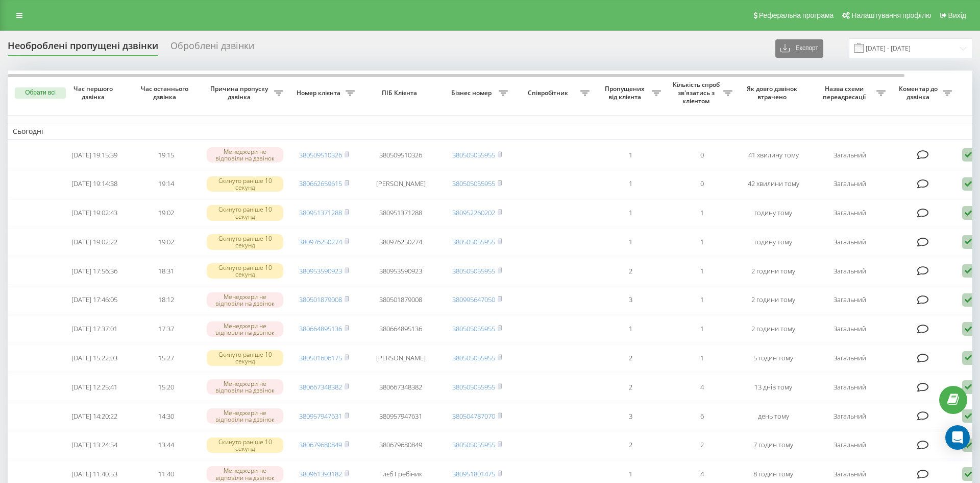 This screenshot has width=980, height=483. Describe the element at coordinates (83, 48) in the screenshot. I see `div: Необроблені пропущені дзвінки` at that location.